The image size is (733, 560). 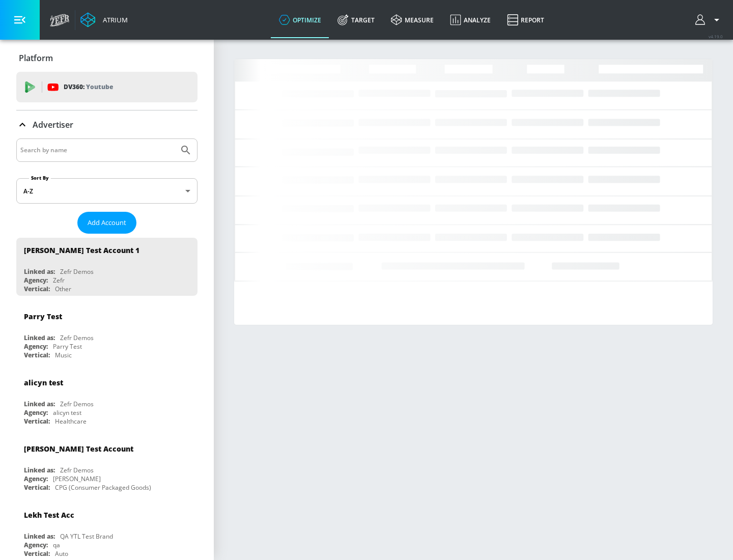 I want to click on div: CPG (Consumer Packaged Goods), so click(x=103, y=487).